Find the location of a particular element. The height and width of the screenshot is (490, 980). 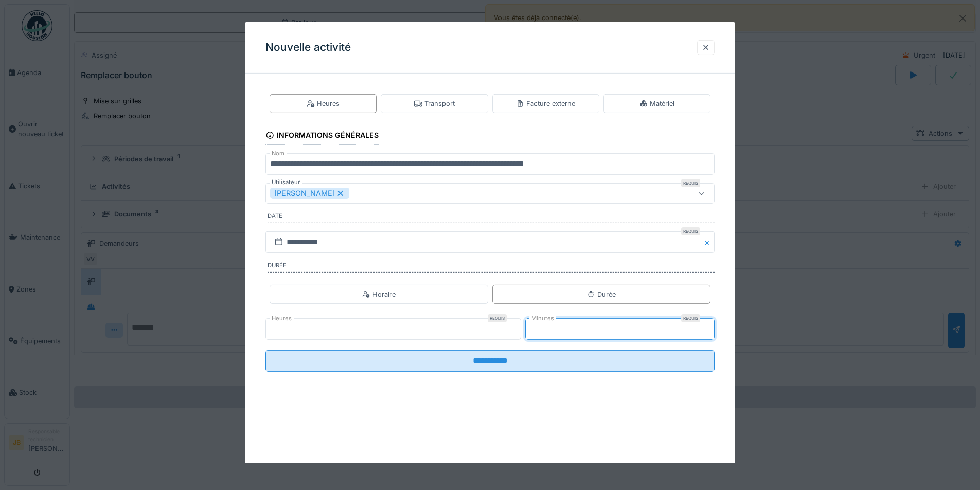

div: Facture externe is located at coordinates (546, 103).